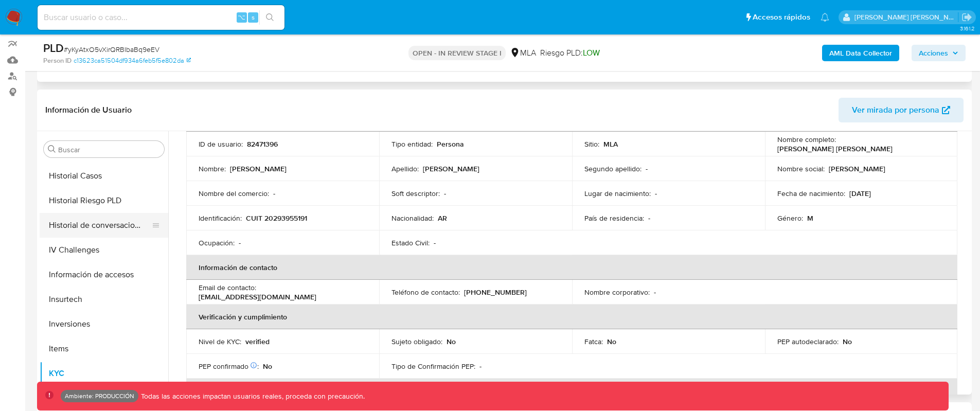  I want to click on p: País de residencia :, so click(614, 218).